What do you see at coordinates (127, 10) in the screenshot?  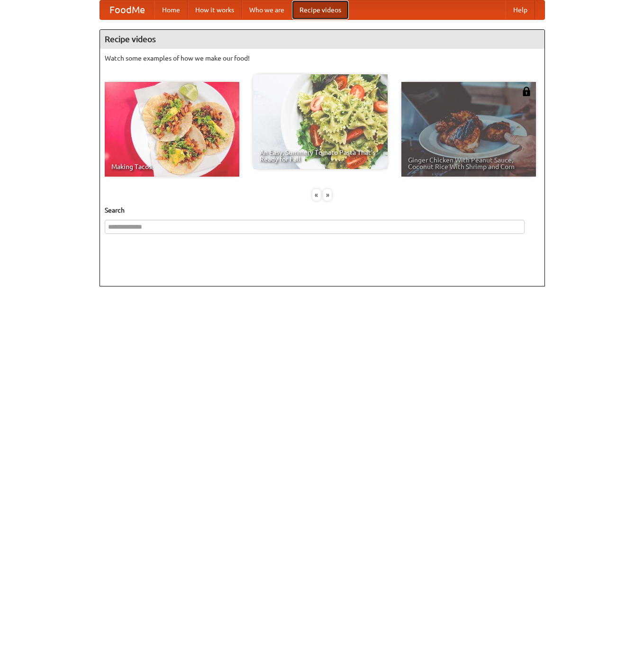 I see `a: FoodMe` at bounding box center [127, 10].